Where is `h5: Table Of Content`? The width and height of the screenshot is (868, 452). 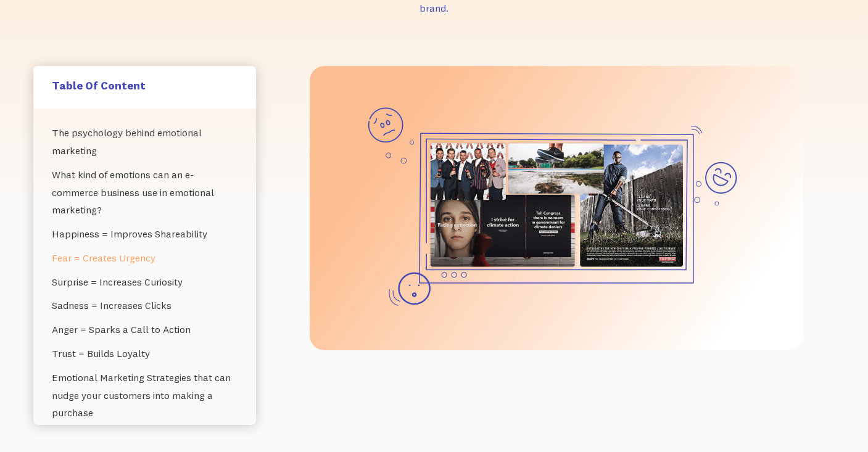 h5: Table Of Content is located at coordinates (144, 85).